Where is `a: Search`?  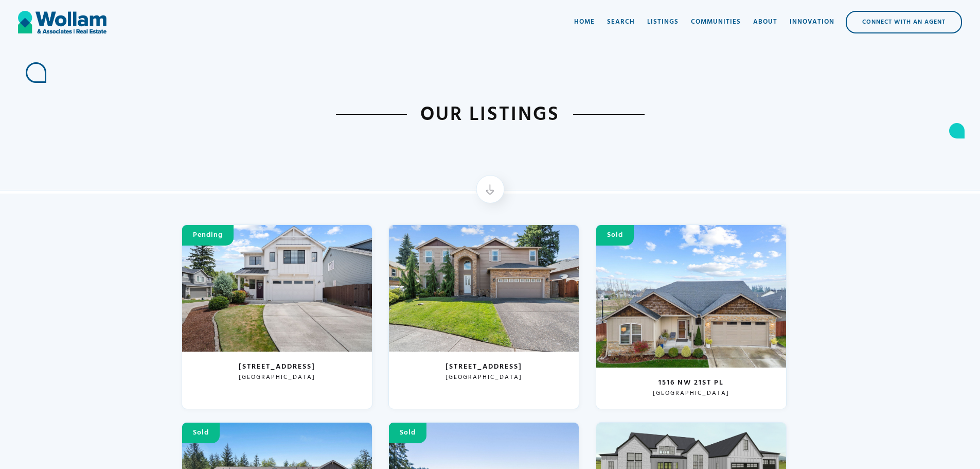
a: Search is located at coordinates (621, 22).